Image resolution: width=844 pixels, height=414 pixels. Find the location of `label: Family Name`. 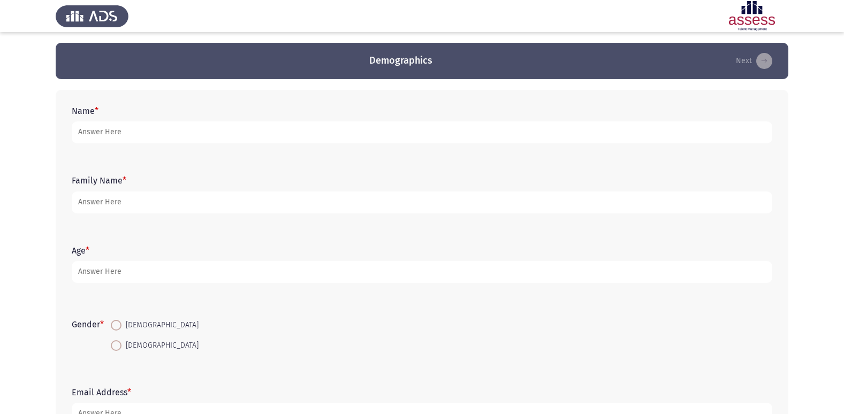

label: Family Name is located at coordinates (99, 180).